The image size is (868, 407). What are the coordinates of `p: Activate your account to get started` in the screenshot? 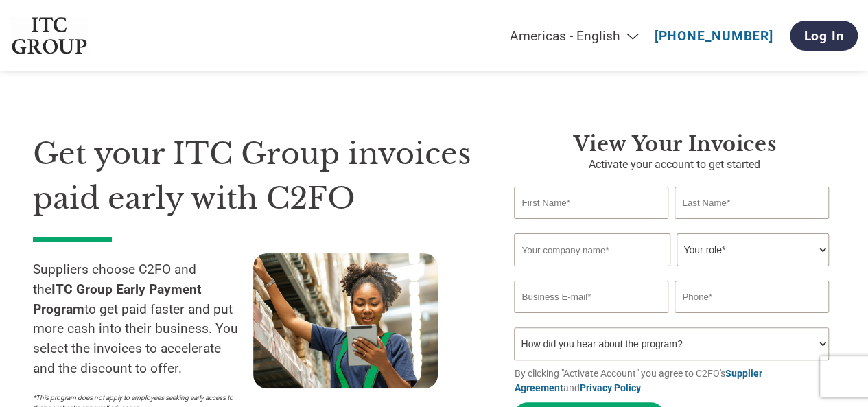 It's located at (675, 165).